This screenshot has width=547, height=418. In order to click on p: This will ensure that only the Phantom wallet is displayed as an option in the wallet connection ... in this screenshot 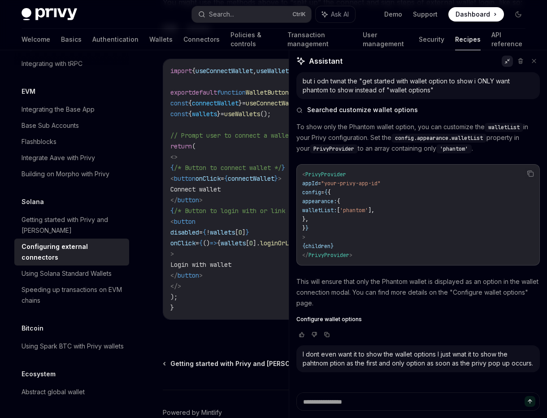, I will do `click(418, 292)`.